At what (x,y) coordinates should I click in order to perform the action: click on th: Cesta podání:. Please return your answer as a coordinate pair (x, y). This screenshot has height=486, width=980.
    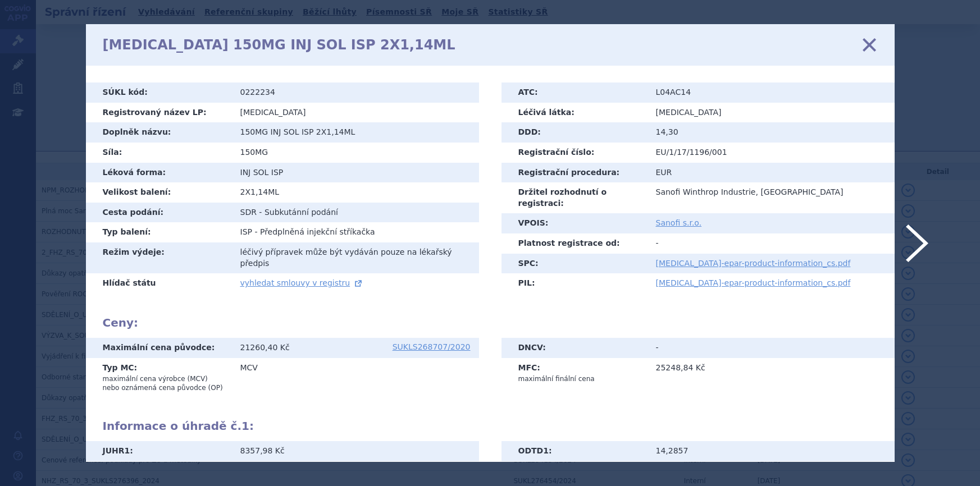
    Looking at the image, I should click on (159, 213).